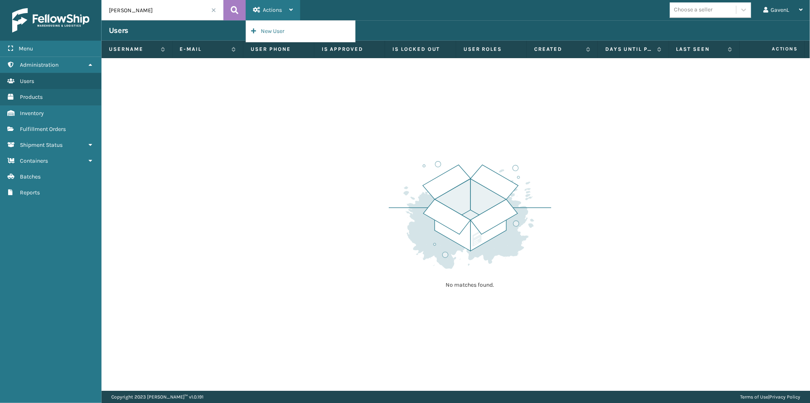  I want to click on span: Reports, so click(30, 192).